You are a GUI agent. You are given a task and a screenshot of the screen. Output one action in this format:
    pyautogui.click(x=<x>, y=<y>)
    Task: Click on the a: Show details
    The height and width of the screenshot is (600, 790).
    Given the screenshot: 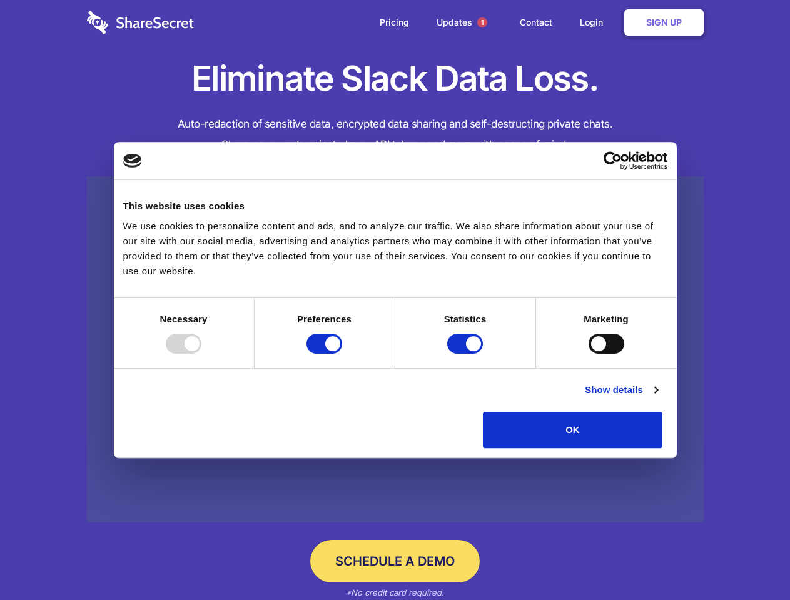 What is the action you would take?
    pyautogui.click(x=621, y=390)
    